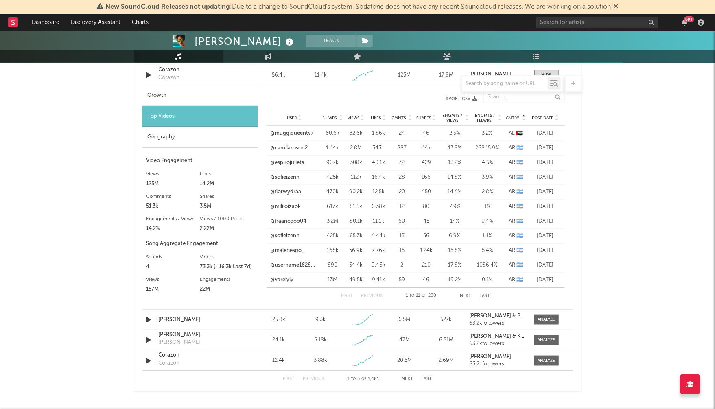  Describe the element at coordinates (455, 222) in the screenshot. I see `div: 14 %` at that location.